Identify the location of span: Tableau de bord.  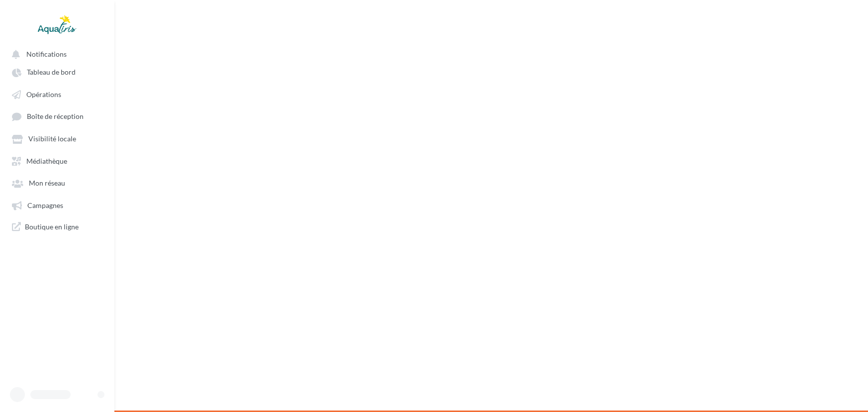
(51, 73).